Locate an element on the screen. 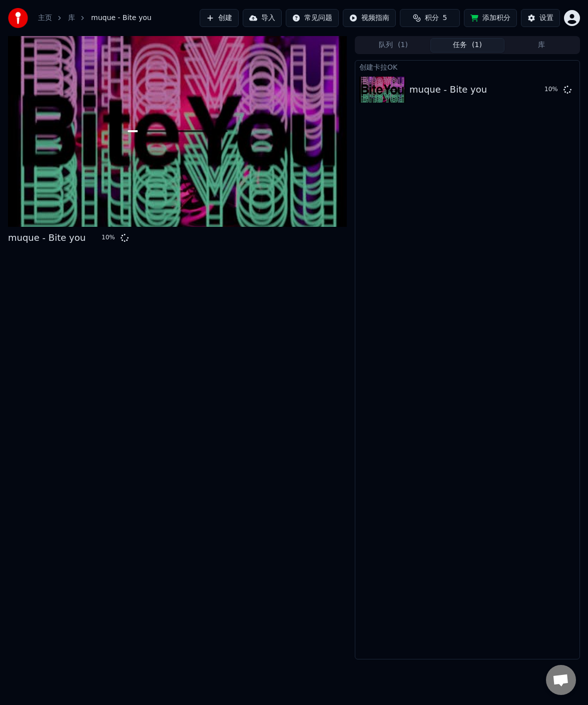 The width and height of the screenshot is (588, 705). div: 打開聊天 is located at coordinates (561, 680).